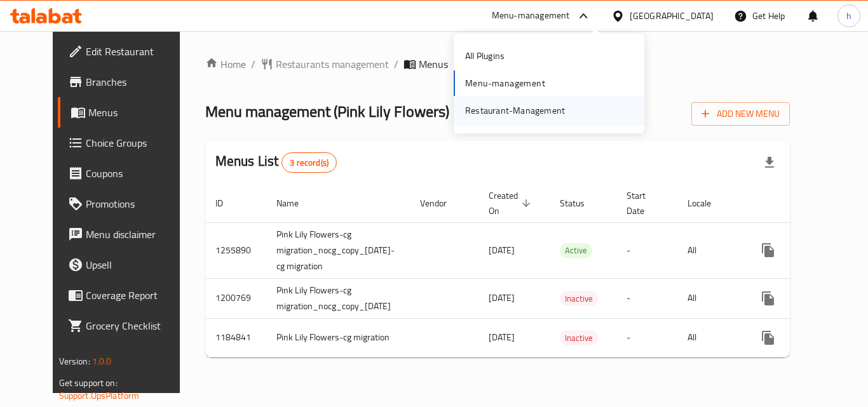  Describe the element at coordinates (236, 337) in the screenshot. I see `td: 1184841` at that location.